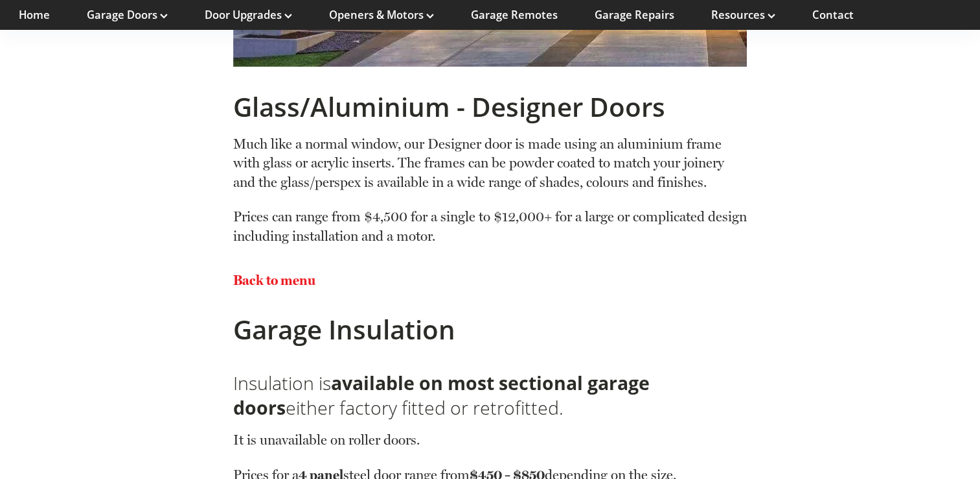  What do you see at coordinates (743, 15) in the screenshot?
I see `a: Resources` at bounding box center [743, 15].